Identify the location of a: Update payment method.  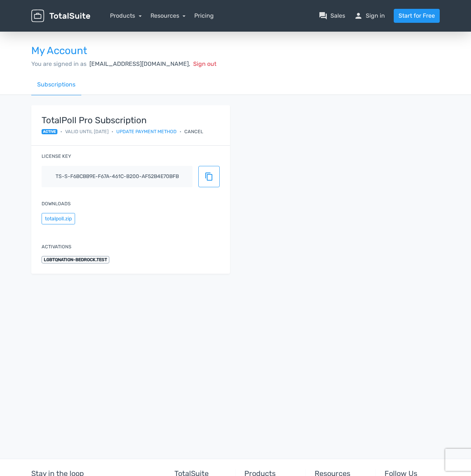
(147, 132).